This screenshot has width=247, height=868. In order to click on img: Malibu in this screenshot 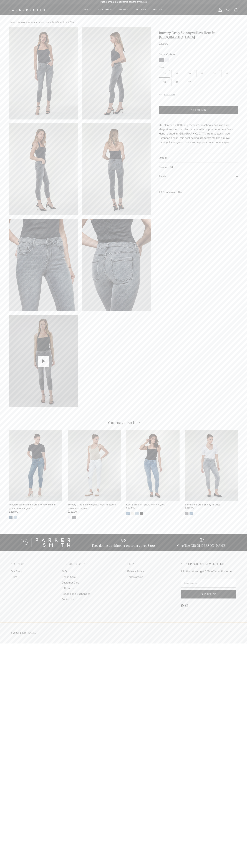, I will do `click(15, 518)`.